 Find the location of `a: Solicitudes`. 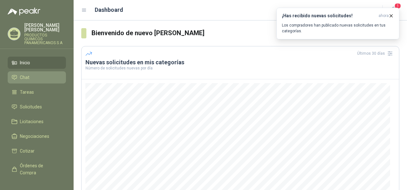

a: Solicitudes is located at coordinates (37, 107).